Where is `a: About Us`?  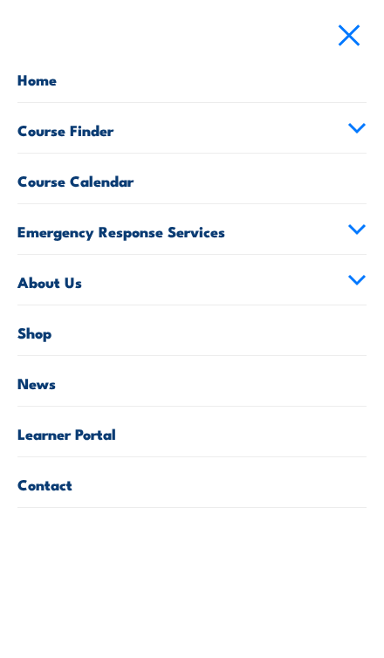 a: About Us is located at coordinates (192, 279).